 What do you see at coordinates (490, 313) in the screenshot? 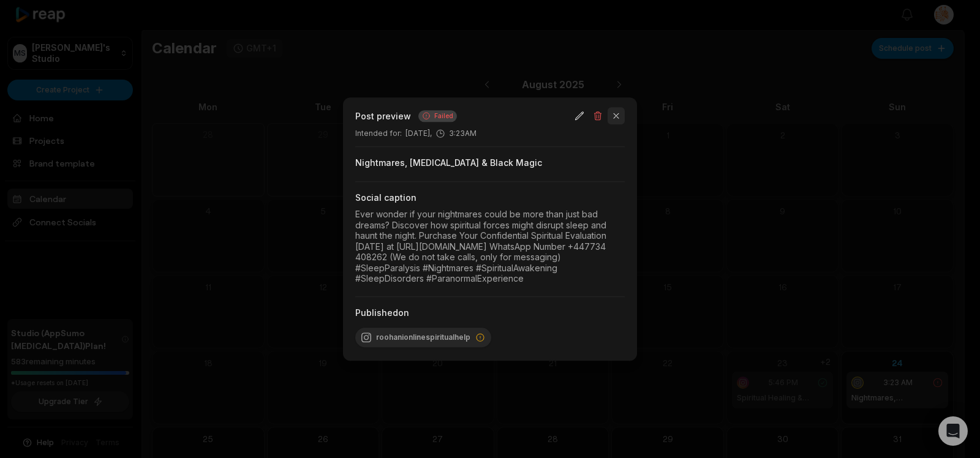
I see `div: Published on` at bounding box center [490, 313].